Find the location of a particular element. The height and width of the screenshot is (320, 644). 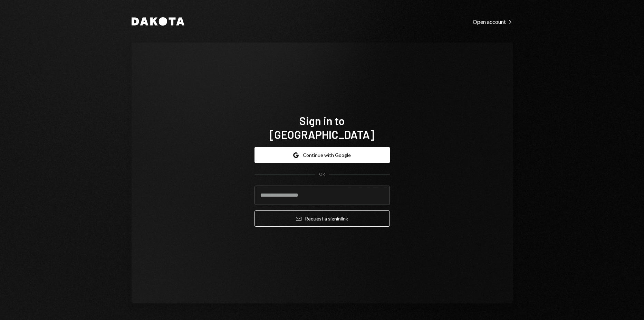

div: OR is located at coordinates (322, 174).